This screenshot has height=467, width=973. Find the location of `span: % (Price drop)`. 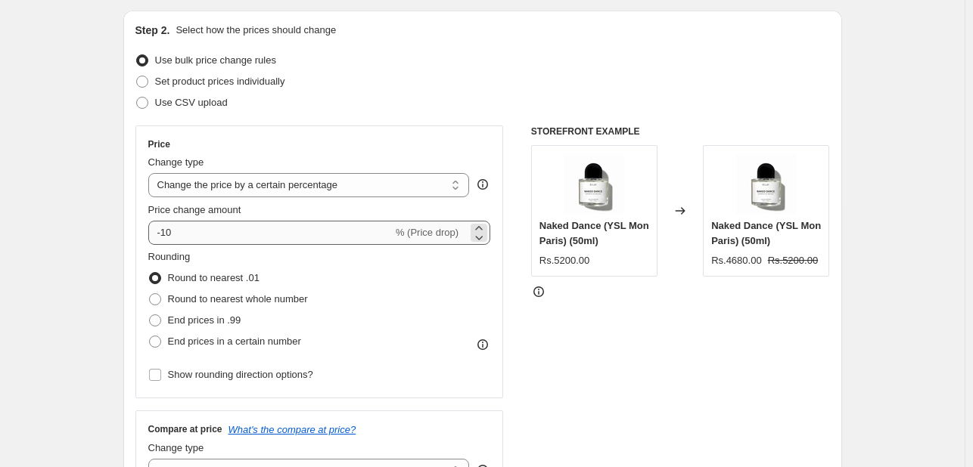

span: % (Price drop) is located at coordinates (427, 232).